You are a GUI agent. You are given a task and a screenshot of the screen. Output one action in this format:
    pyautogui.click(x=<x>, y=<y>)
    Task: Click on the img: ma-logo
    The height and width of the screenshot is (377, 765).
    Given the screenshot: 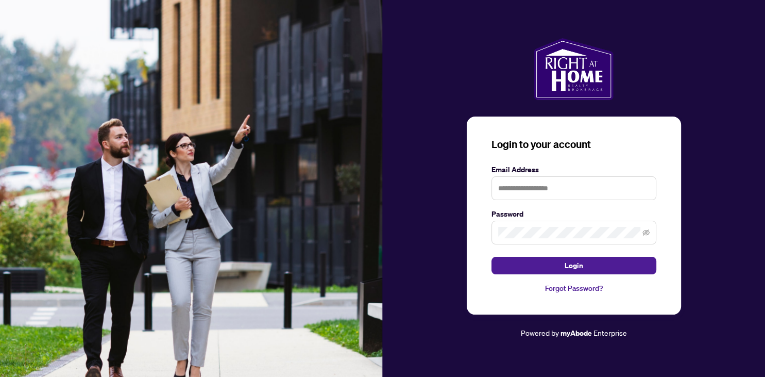 What is the action you would take?
    pyautogui.click(x=574, y=69)
    